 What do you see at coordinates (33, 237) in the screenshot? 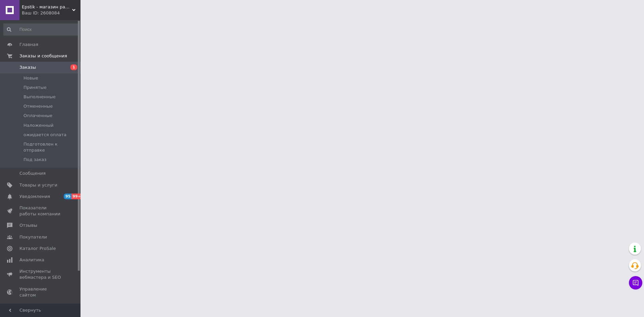
I see `span: Покупатели` at bounding box center [33, 237].